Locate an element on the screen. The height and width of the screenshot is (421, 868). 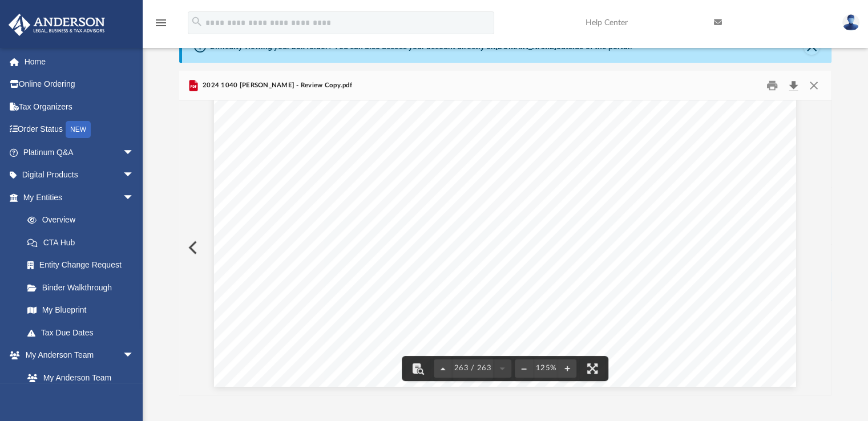
button: Previous File is located at coordinates (192, 247).